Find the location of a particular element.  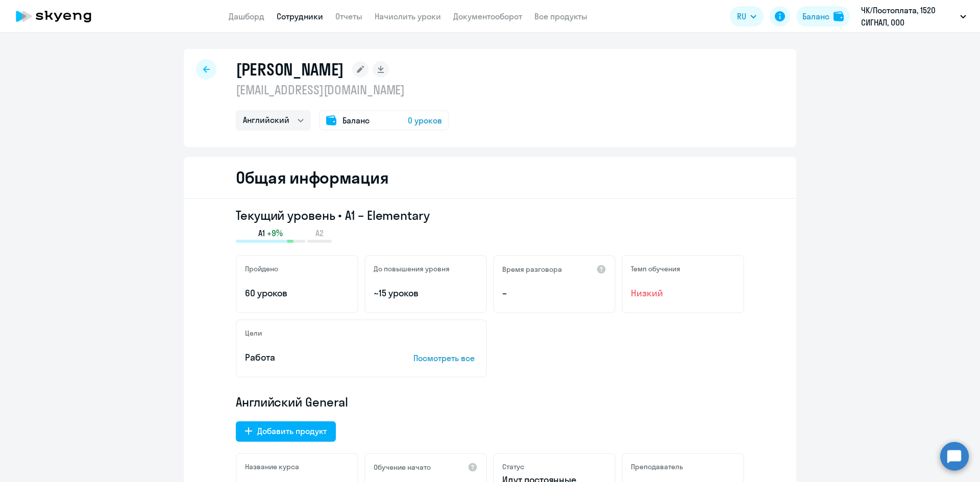

button: Балансbalance is located at coordinates (823, 16).